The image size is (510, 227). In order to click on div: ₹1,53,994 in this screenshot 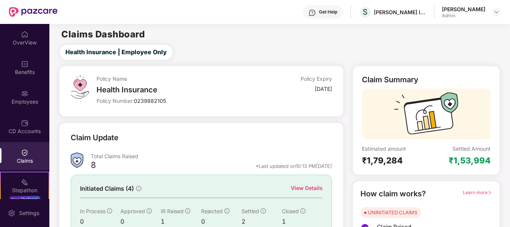, I will do `click(469, 160)`.